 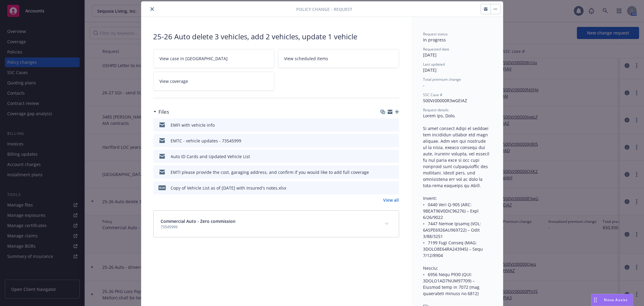 What do you see at coordinates (612, 300) in the screenshot?
I see `button: Nova Assist` at bounding box center [612, 300].